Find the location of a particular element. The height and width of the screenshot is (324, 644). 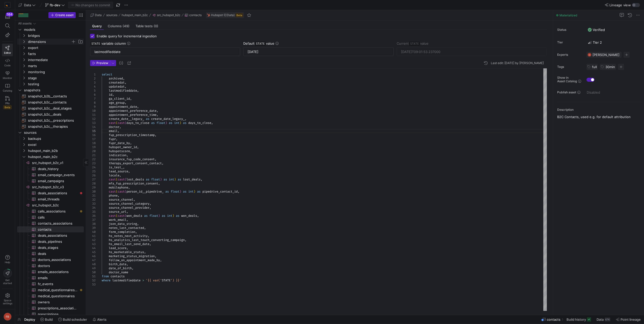

span: snapshot_b2b__contacts​​​​​​​ is located at coordinates (53, 96).